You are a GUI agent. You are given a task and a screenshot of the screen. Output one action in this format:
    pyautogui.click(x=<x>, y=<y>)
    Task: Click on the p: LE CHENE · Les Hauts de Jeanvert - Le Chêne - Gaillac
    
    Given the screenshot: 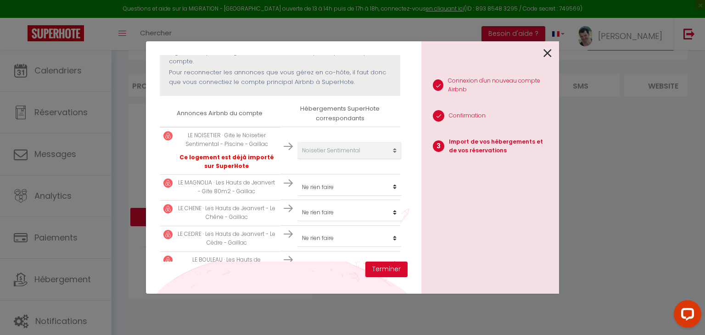 What is the action you would take?
    pyautogui.click(x=227, y=213)
    